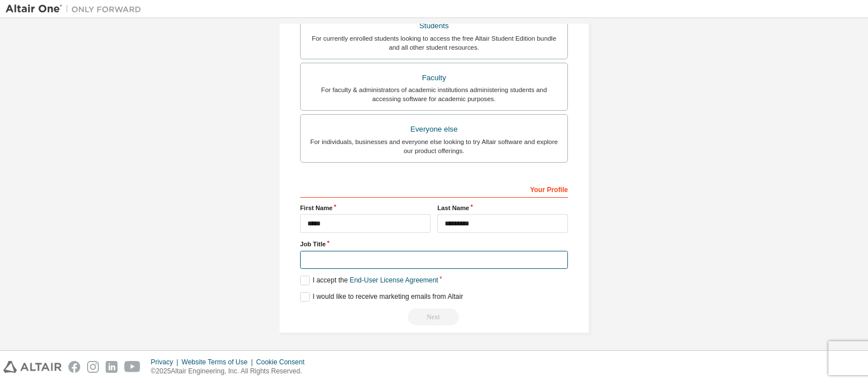 The width and height of the screenshot is (868, 383). I want to click on div: Read and acccept EULA to continue, so click(434, 316).